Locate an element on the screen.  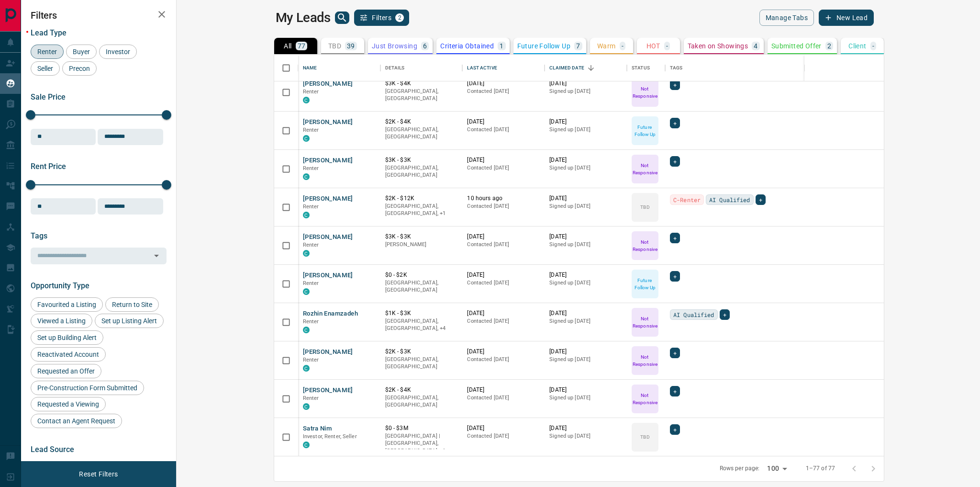
span: Rent Price is located at coordinates (48, 166).